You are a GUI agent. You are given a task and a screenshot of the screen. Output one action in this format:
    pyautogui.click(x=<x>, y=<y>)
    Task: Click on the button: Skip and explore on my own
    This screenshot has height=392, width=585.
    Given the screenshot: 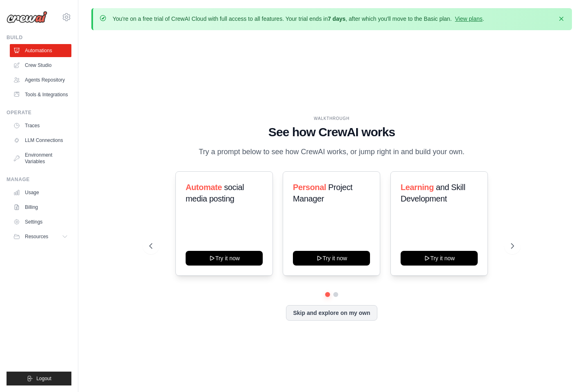 What is the action you would take?
    pyautogui.click(x=331, y=313)
    